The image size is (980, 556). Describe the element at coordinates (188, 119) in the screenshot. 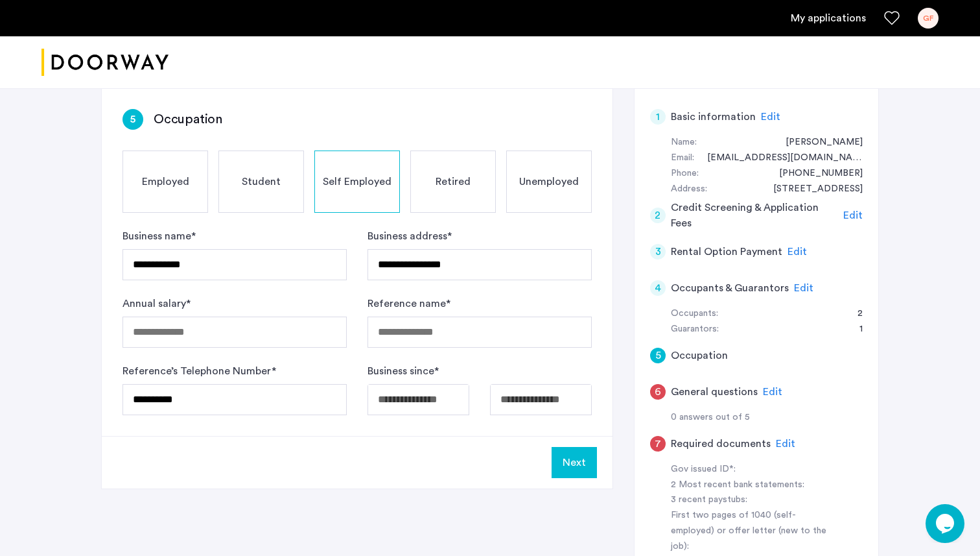

I see `h3: Occupation` at that location.